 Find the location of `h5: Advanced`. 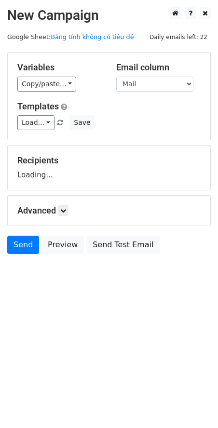

h5: Advanced is located at coordinates (109, 211).